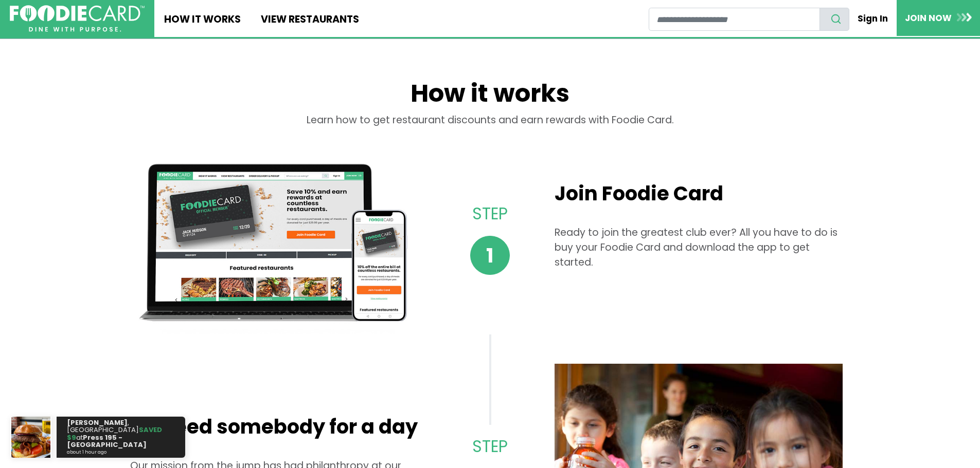  I want to click on img: FoodieCard; Eat, Drink, Save, Donate, so click(77, 19).